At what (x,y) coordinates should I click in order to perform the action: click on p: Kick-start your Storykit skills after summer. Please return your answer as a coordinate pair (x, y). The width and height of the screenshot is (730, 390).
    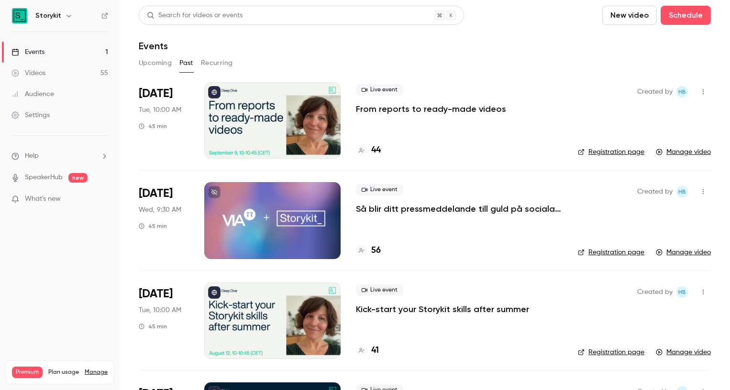
    Looking at the image, I should click on (442, 309).